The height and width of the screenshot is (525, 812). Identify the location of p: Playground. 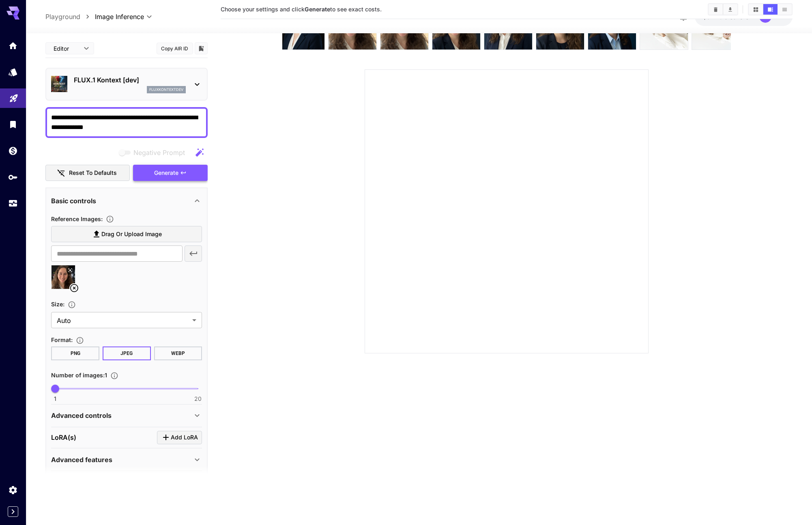
(63, 17).